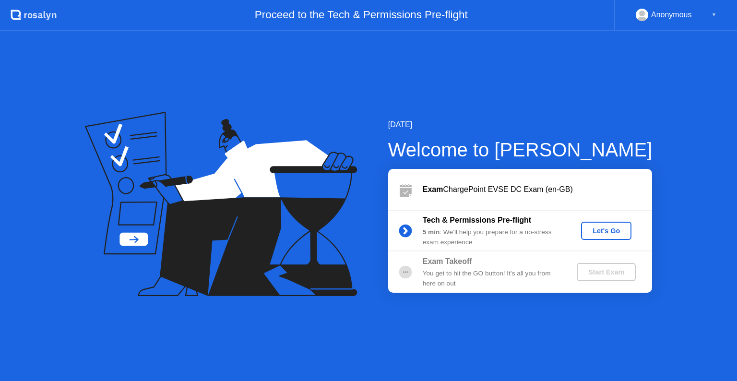  What do you see at coordinates (606, 231) in the screenshot?
I see `button: Let's Go` at bounding box center [606, 231].